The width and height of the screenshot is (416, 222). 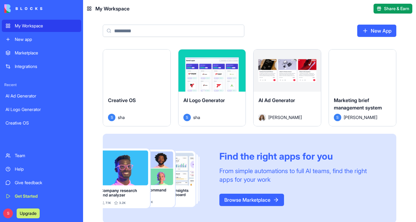 I want to click on a: Creative OS, so click(x=42, y=123).